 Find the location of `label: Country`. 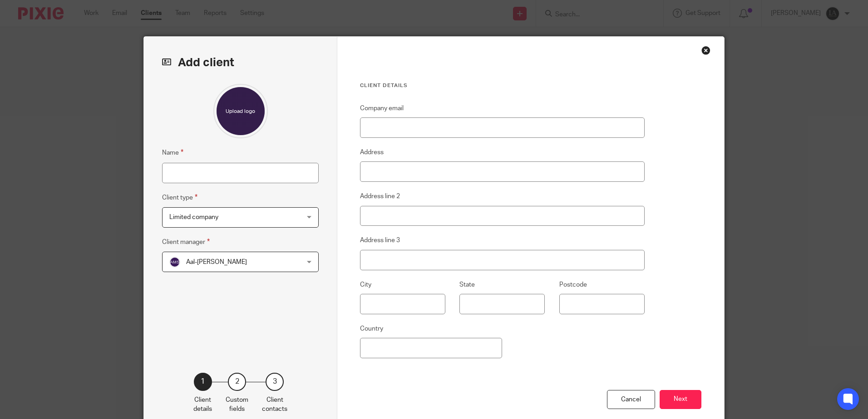

label: Country is located at coordinates (371, 329).